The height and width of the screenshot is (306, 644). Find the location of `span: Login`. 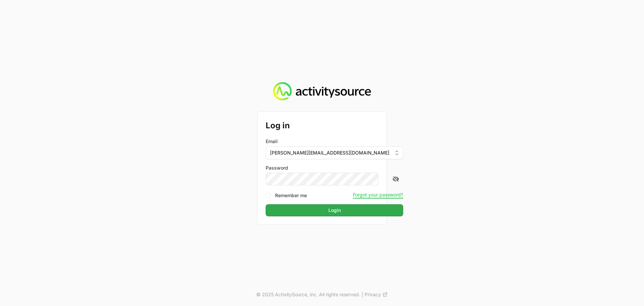

span: Login is located at coordinates (334, 210).